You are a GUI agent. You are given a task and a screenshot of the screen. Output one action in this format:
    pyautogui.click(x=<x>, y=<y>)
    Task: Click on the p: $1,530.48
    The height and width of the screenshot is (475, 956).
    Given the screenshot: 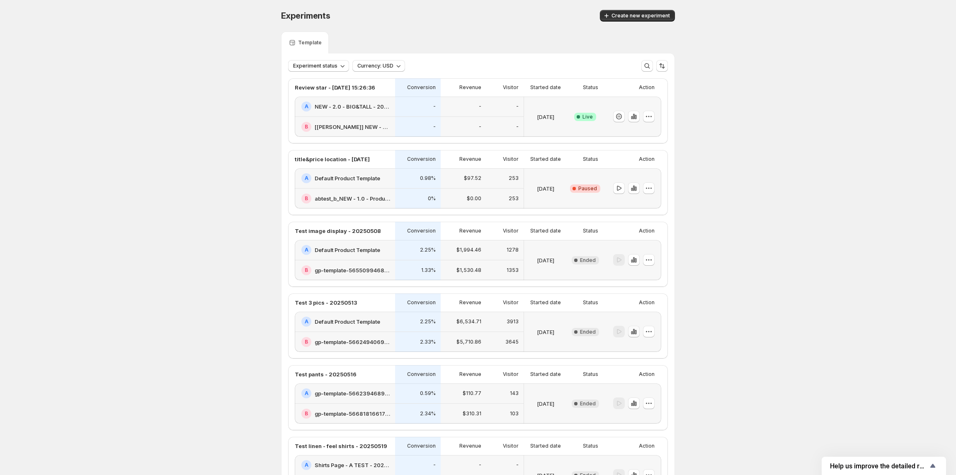 What is the action you would take?
    pyautogui.click(x=469, y=270)
    